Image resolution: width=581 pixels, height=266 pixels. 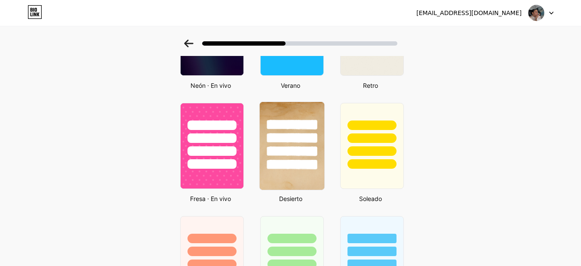 What do you see at coordinates (291, 198) in the screenshot?
I see `font: Desierto` at bounding box center [291, 198].